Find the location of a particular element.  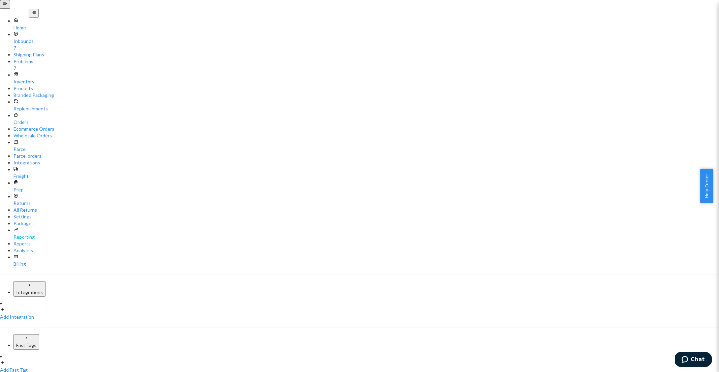

div: Home is located at coordinates (366, 28).